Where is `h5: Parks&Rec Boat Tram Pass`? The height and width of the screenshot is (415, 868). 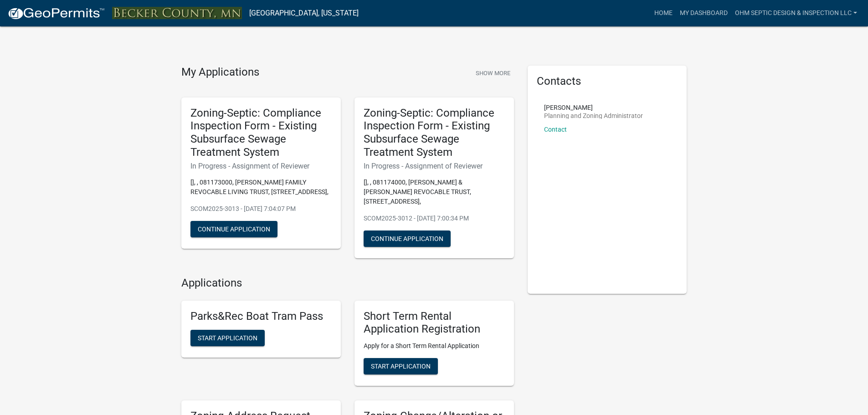
h5: Parks&Rec Boat Tram Pass is located at coordinates (261, 316).